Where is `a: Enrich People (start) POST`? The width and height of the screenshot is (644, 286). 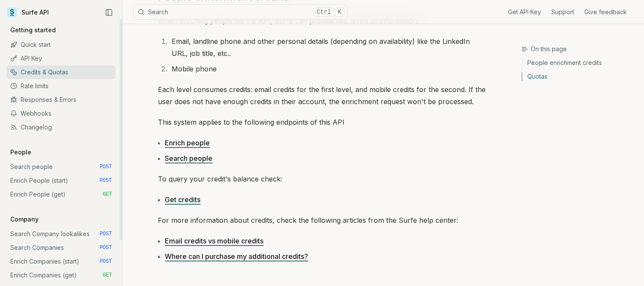 a: Enrich People (start) POST is located at coordinates (61, 180).